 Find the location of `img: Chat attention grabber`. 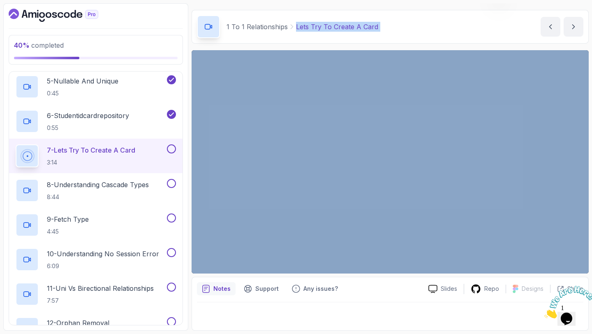

img: Chat attention grabber is located at coordinates (29, 19).